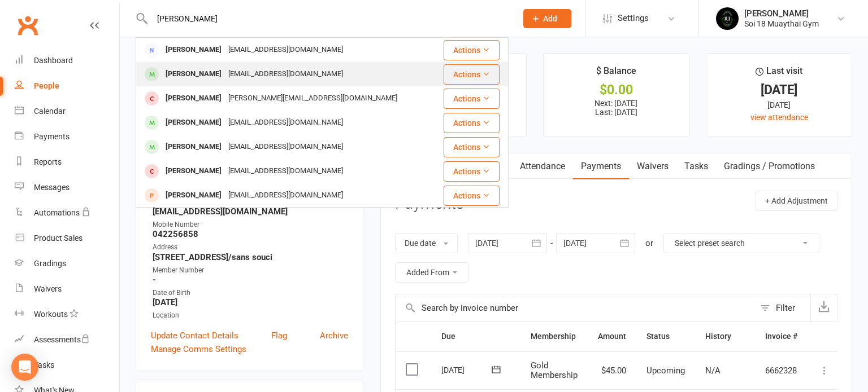 The image size is (868, 392). What do you see at coordinates (57, 213) in the screenshot?
I see `div: Automations` at bounding box center [57, 213].